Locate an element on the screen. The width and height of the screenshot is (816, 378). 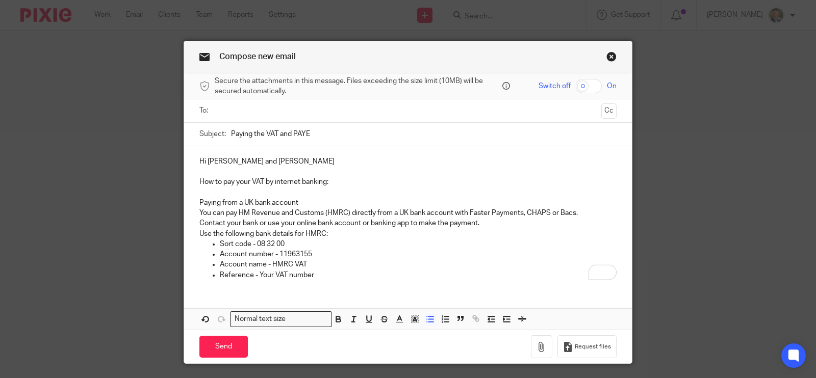
span: Normal text size is located at coordinates (260, 319).